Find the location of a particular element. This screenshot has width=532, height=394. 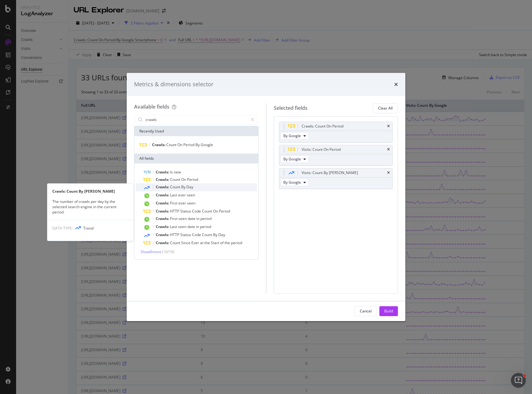

span: Since is located at coordinates (186, 242).